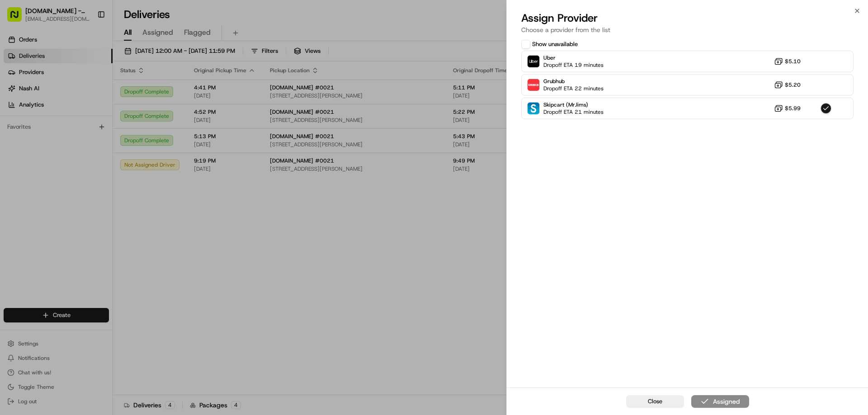  What do you see at coordinates (787, 85) in the screenshot?
I see `button: $5.20` at bounding box center [787, 85].